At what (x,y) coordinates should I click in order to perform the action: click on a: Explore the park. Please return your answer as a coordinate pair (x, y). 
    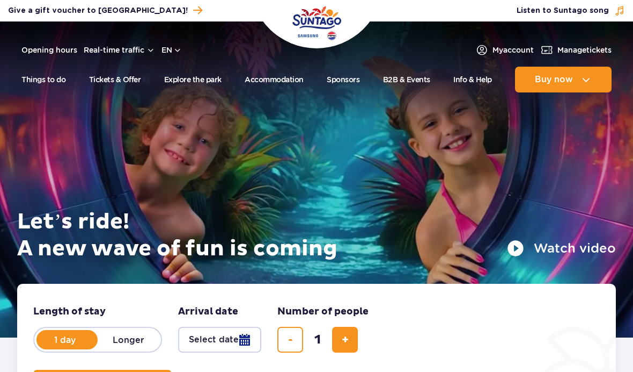
    Looking at the image, I should click on (193, 79).